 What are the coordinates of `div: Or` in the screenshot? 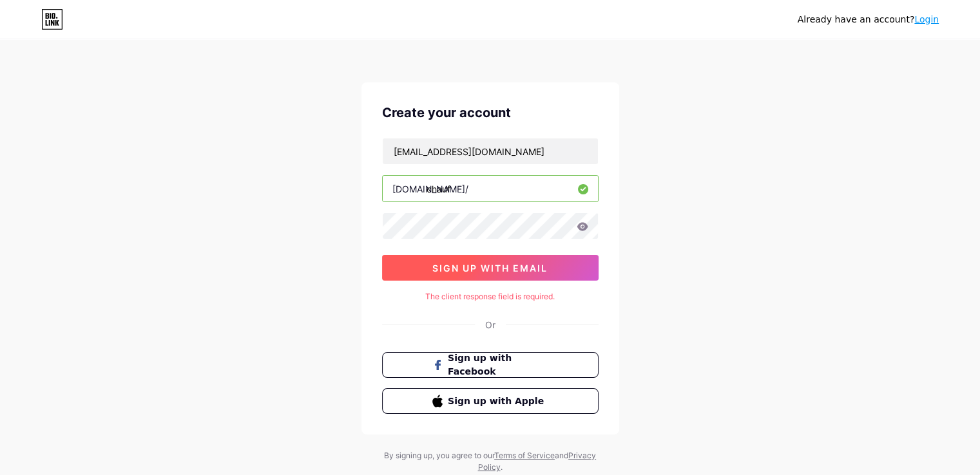 It's located at (490, 324).